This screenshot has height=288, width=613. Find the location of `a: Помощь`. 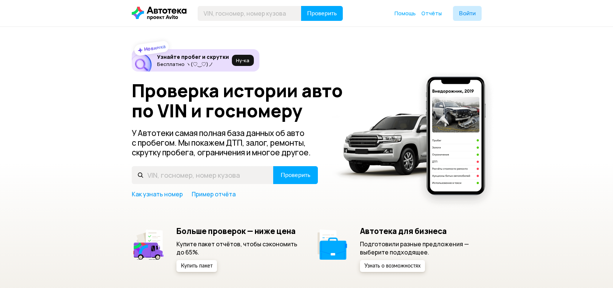

a: Помощь is located at coordinates (405, 13).